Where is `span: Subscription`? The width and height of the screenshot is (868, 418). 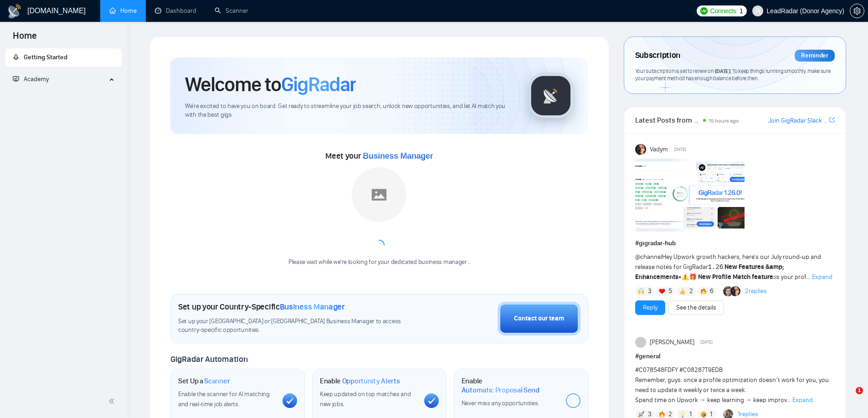 span: Subscription is located at coordinates (657, 56).